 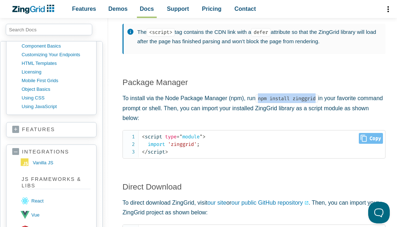 What do you see at coordinates (270, 203) in the screenshot?
I see `a: our public GitHub repository` at bounding box center [270, 203].